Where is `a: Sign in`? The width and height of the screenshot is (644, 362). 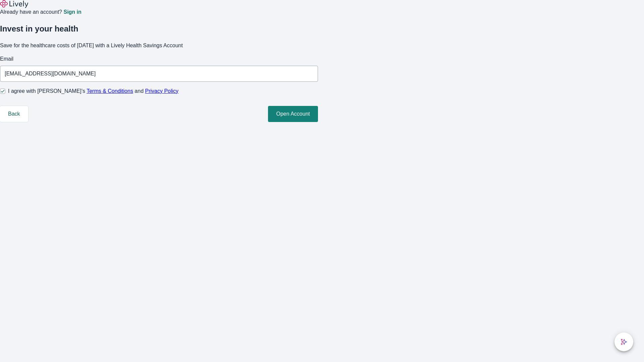 a: Sign in is located at coordinates (72, 12).